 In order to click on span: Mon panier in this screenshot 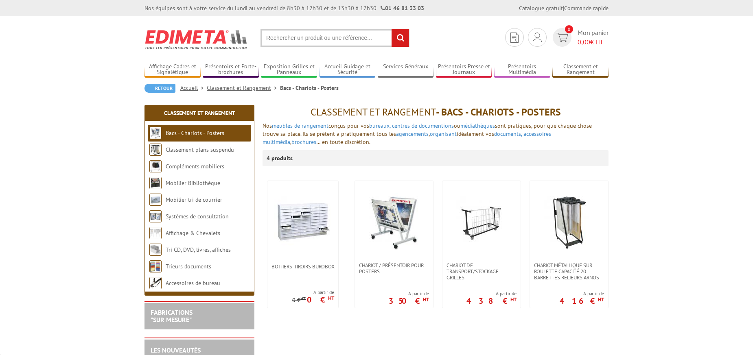, I will do `click(593, 37)`.